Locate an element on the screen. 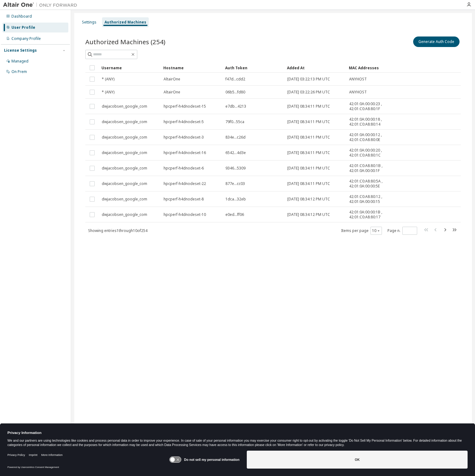 The image size is (475, 476). span: 9346...5309 is located at coordinates (235, 168).